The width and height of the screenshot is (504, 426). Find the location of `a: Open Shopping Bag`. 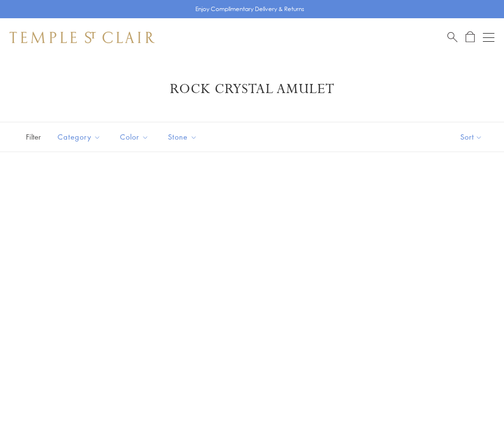

a: Open Shopping Bag is located at coordinates (470, 37).